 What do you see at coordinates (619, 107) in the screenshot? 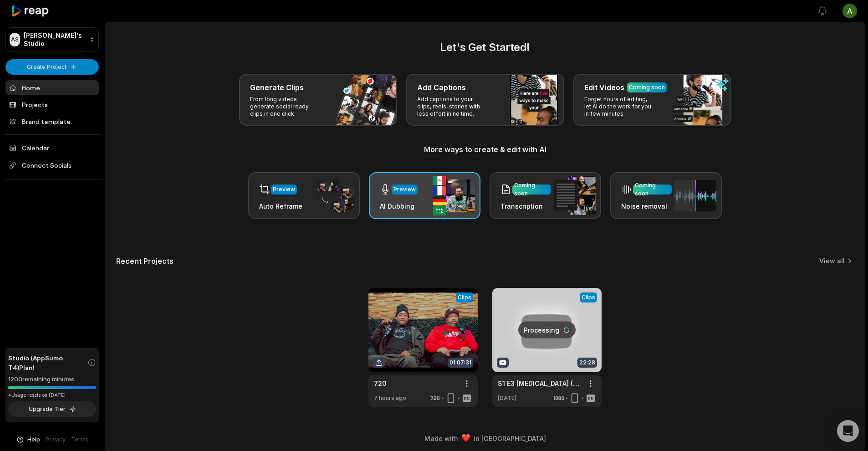
I see `p: Forget hours of editing, let AI do the work for you in few minutes.` at bounding box center [619, 107].